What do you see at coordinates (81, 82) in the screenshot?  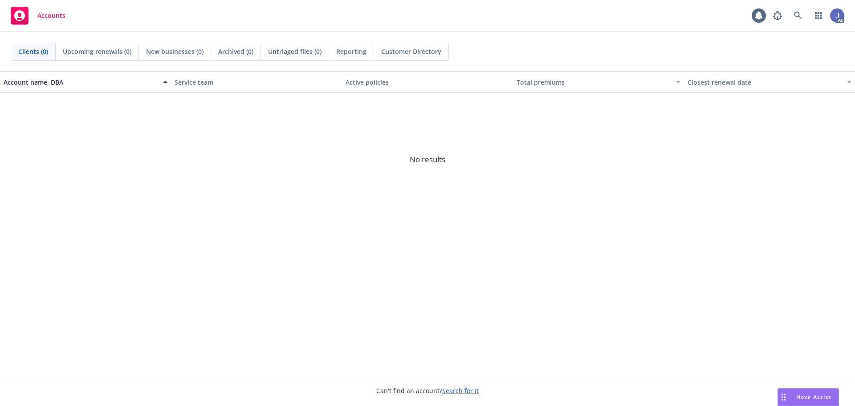 I see `div: Account name, DBA` at bounding box center [81, 82].